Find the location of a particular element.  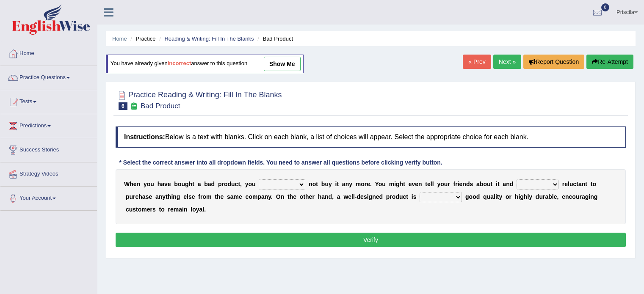

div: * Select the correct answer into all dropdown fields. You need to answer all questions before cli... is located at coordinates (281, 163).